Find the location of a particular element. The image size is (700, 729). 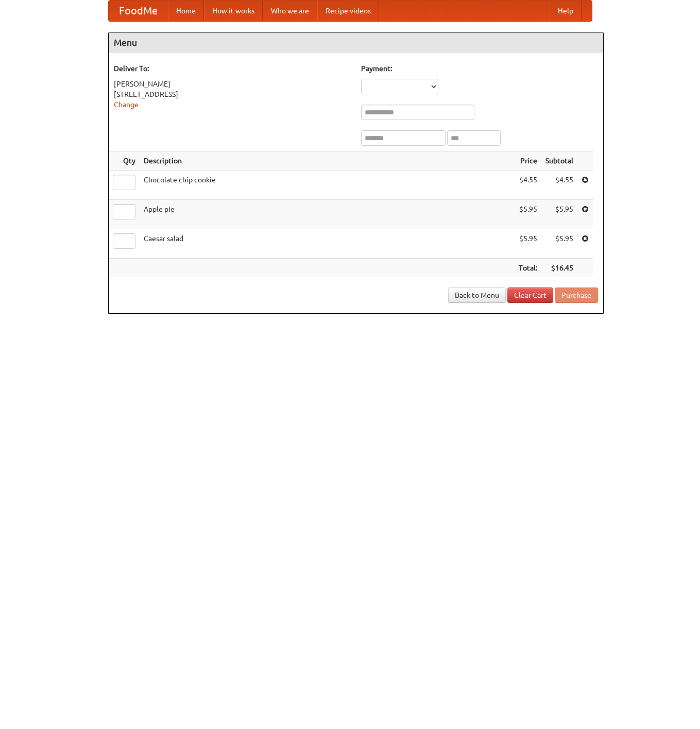

a: Home is located at coordinates (186, 11).